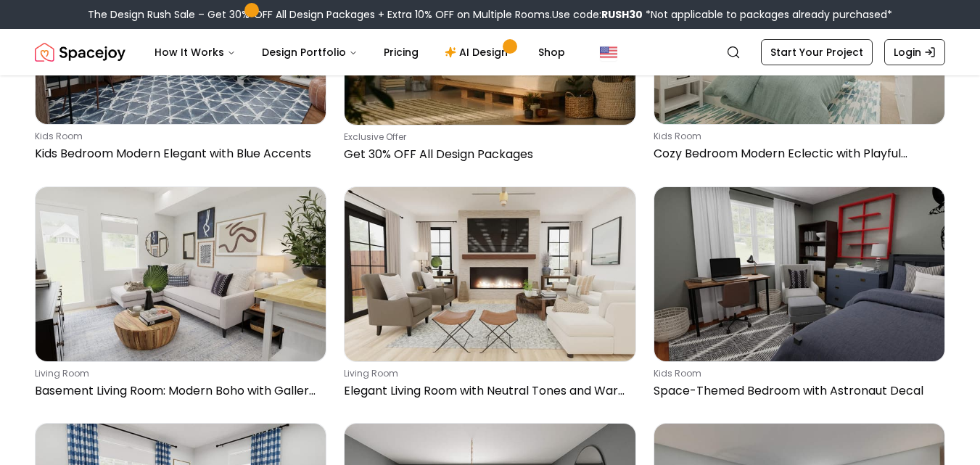  Describe the element at coordinates (178, 154) in the screenshot. I see `p: Kids Bedroom Modern Elegant with Blue Accents` at that location.